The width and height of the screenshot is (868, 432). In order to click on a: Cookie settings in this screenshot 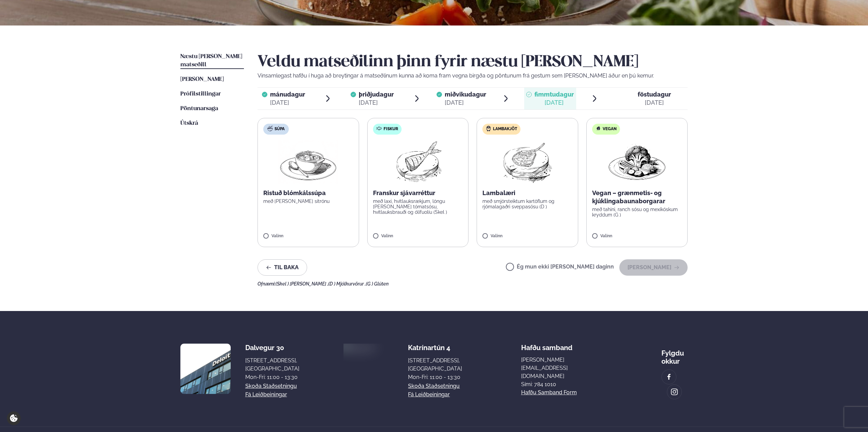, I will do `click(13, 418)`.